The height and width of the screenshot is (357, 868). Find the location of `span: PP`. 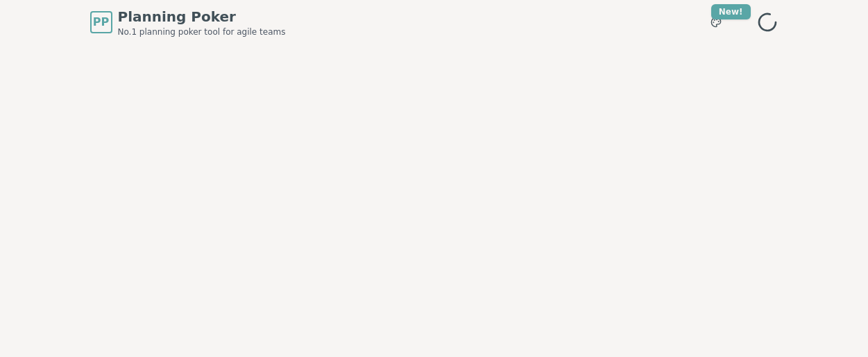

span: PP is located at coordinates (101, 22).